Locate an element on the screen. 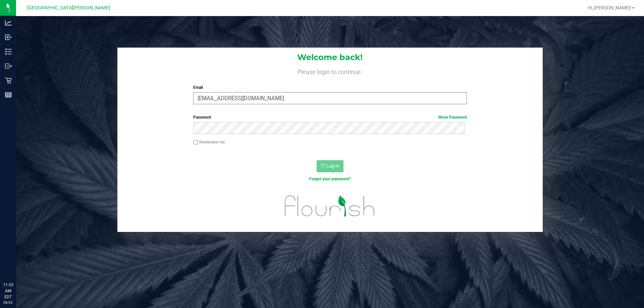 The height and width of the screenshot is (308, 644). input: Remember me is located at coordinates (196, 143).